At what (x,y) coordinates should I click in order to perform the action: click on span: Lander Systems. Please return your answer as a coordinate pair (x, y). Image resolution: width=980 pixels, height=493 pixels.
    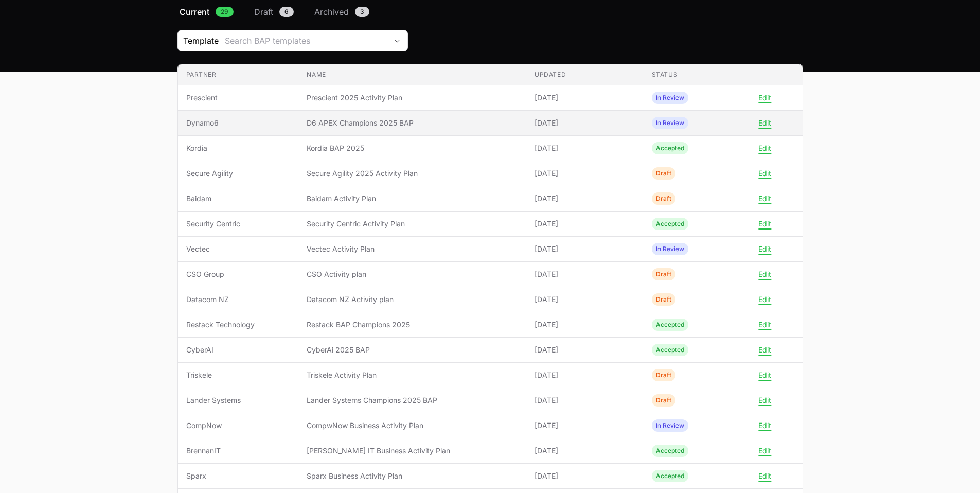
    Looking at the image, I should click on (238, 401).